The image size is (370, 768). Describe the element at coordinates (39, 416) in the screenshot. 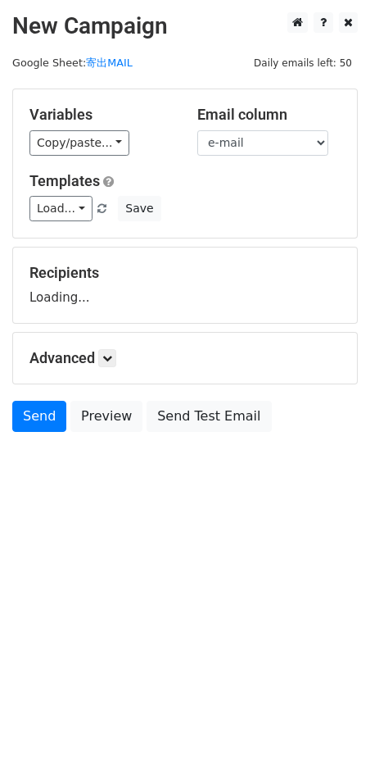

I see `a: Send` at that location.